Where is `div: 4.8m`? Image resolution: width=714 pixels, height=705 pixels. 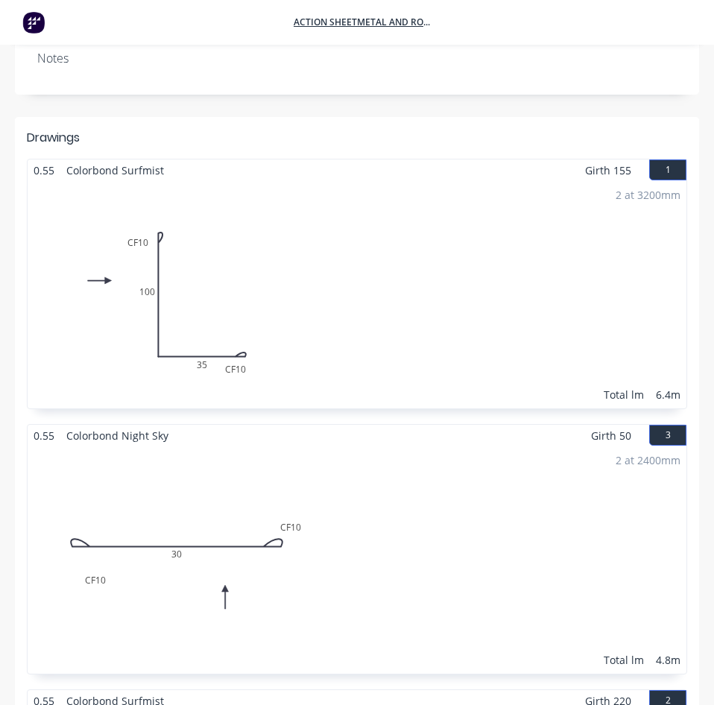 div: 4.8m is located at coordinates (668, 660).